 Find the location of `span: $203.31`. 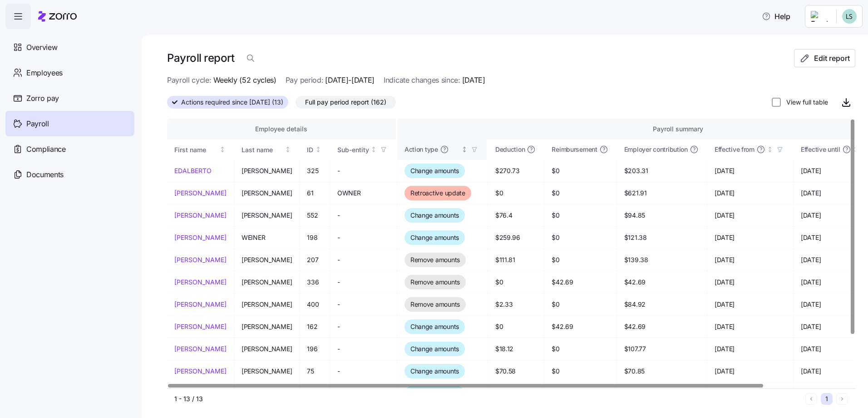

span: $203.31 is located at coordinates (662, 171).